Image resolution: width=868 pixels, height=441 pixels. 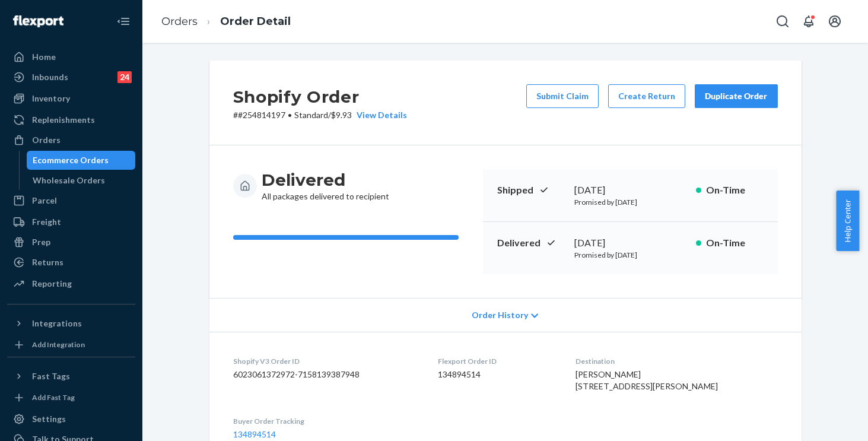 What do you see at coordinates (71, 284) in the screenshot?
I see `a: Reporting` at bounding box center [71, 284].